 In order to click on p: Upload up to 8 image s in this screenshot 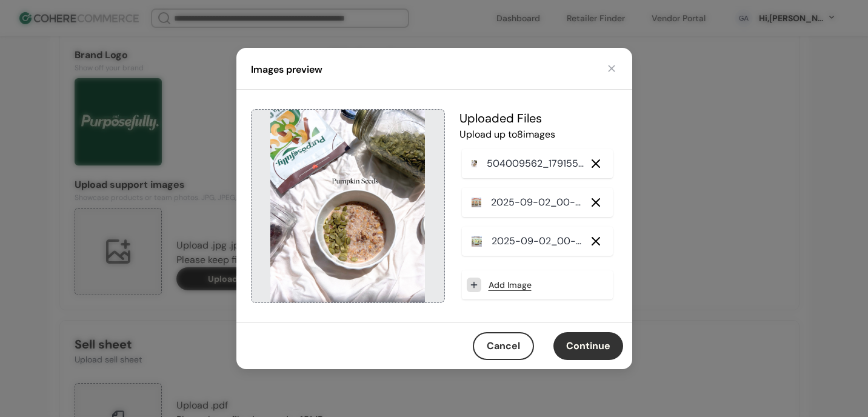, I will do `click(537, 134)`.